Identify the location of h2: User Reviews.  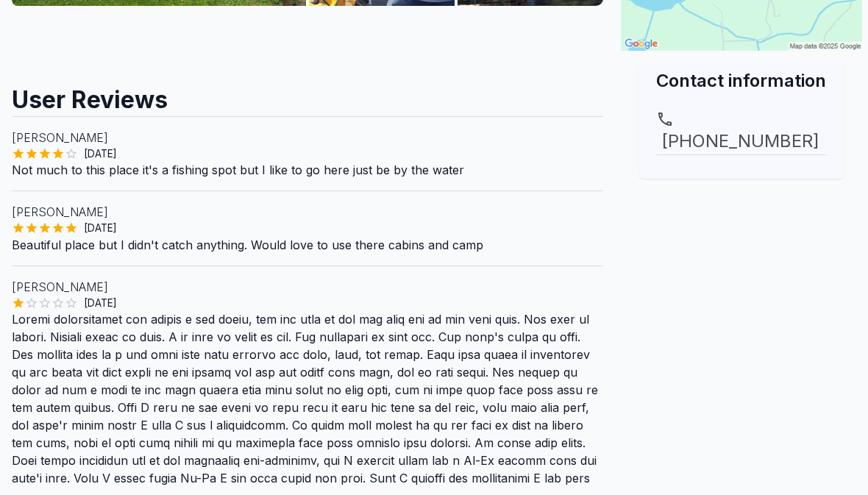
(307, 94).